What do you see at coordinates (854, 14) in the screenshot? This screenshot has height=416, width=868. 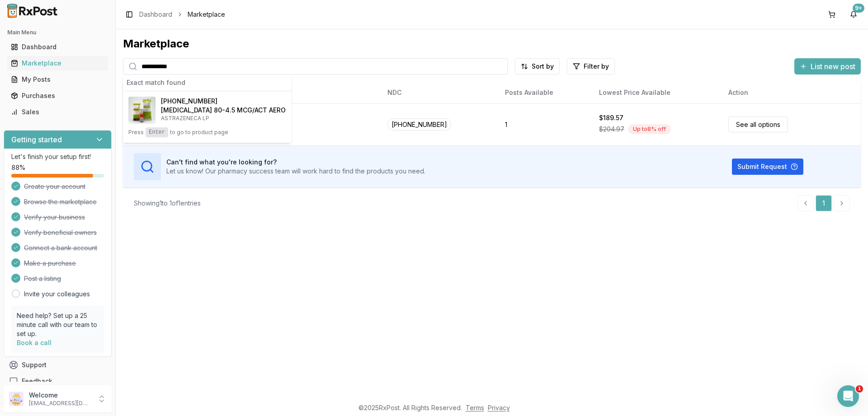 I see `button: 9+` at bounding box center [854, 14].